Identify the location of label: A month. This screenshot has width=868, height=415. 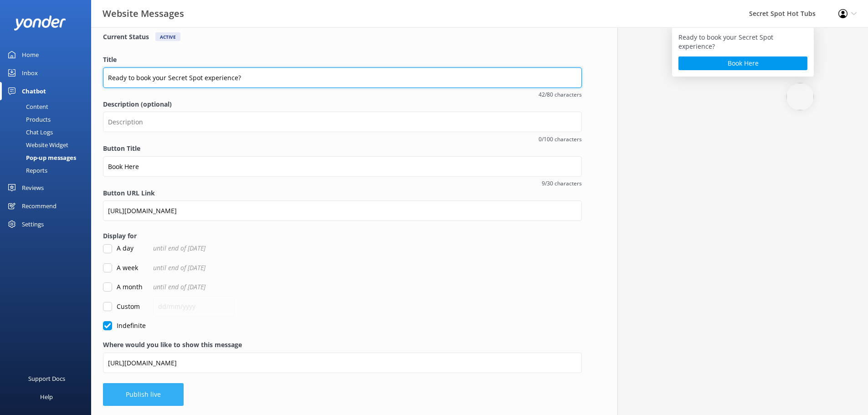
(122, 287).